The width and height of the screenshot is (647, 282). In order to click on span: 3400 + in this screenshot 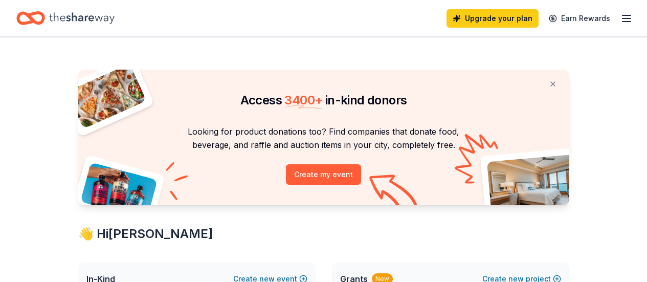, I will do `click(304, 100)`.